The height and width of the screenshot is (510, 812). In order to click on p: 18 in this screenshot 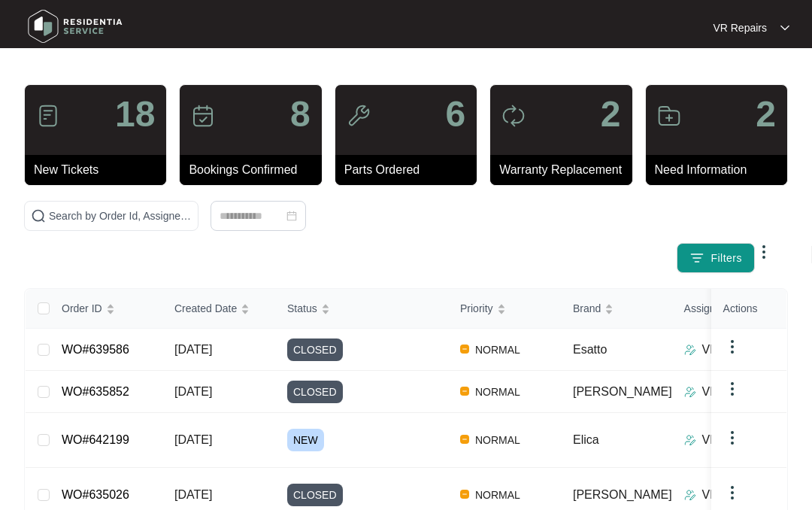, I will do `click(135, 114)`.